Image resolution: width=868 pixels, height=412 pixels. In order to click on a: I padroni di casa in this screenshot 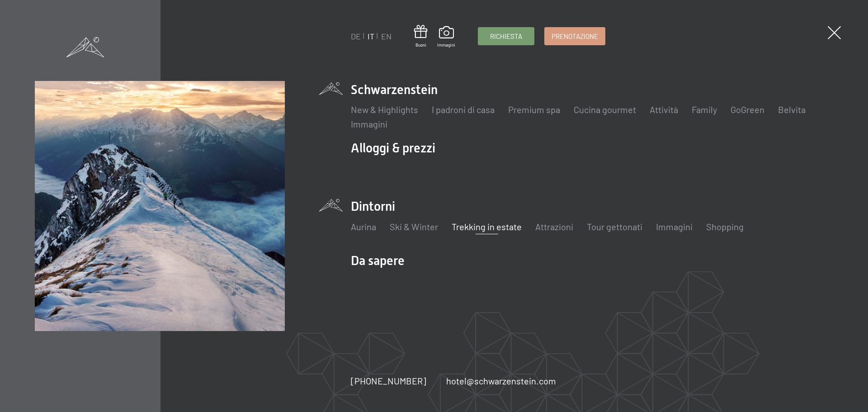, I will do `click(463, 110)`.